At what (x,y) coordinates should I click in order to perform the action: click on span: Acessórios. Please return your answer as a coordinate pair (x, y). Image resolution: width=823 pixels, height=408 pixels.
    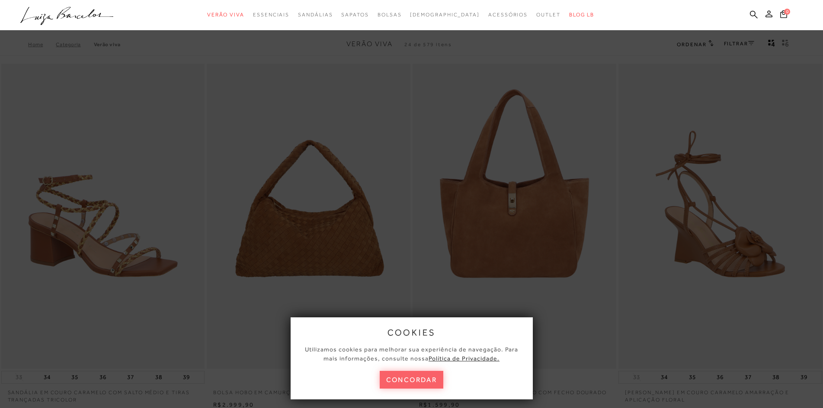
    Looking at the image, I should click on (507, 15).